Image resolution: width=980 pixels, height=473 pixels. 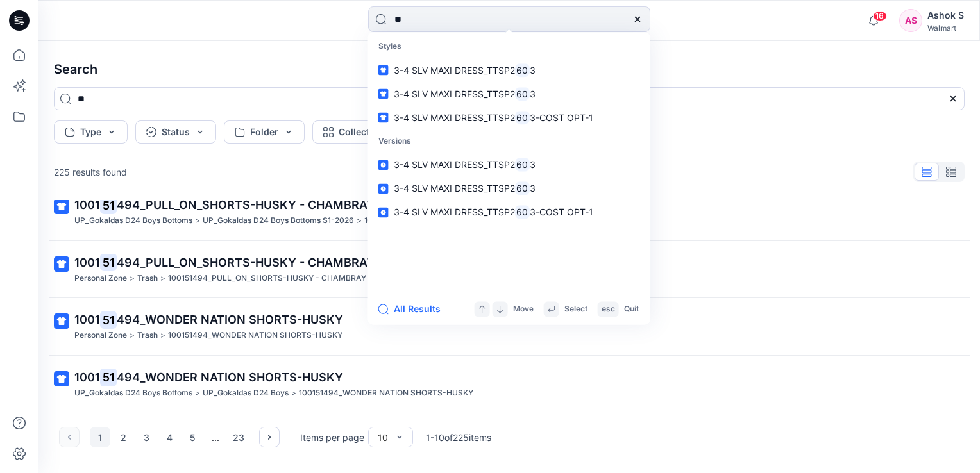 What do you see at coordinates (332, 438) in the screenshot?
I see `p: Items per page` at bounding box center [332, 438].